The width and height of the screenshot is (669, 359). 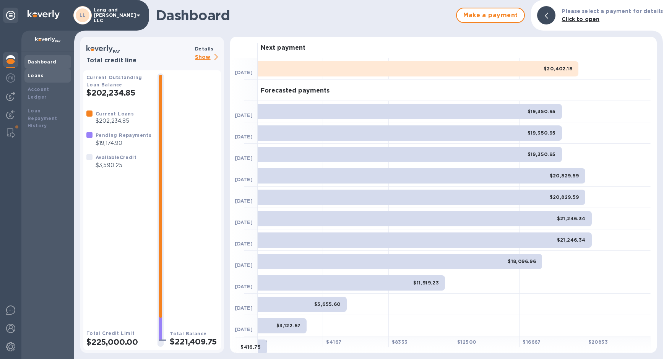 I want to click on h2: $202,234.85, so click(x=119, y=93).